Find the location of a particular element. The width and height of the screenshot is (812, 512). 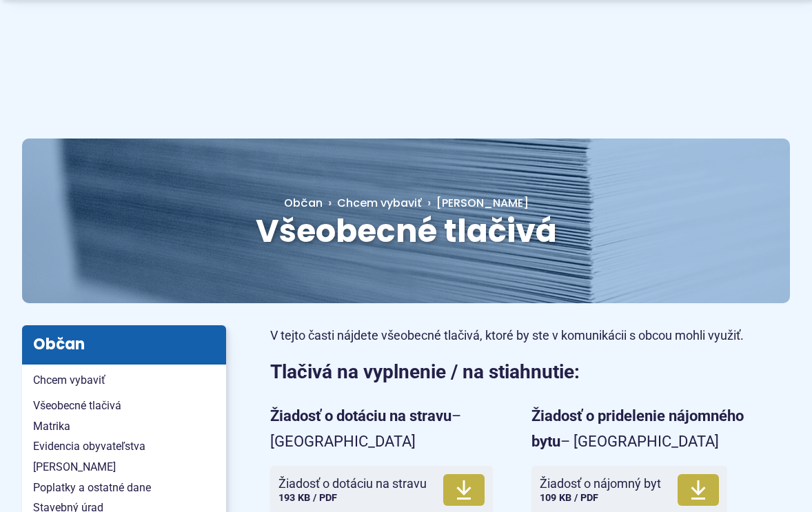

span: Občan is located at coordinates (303, 203).